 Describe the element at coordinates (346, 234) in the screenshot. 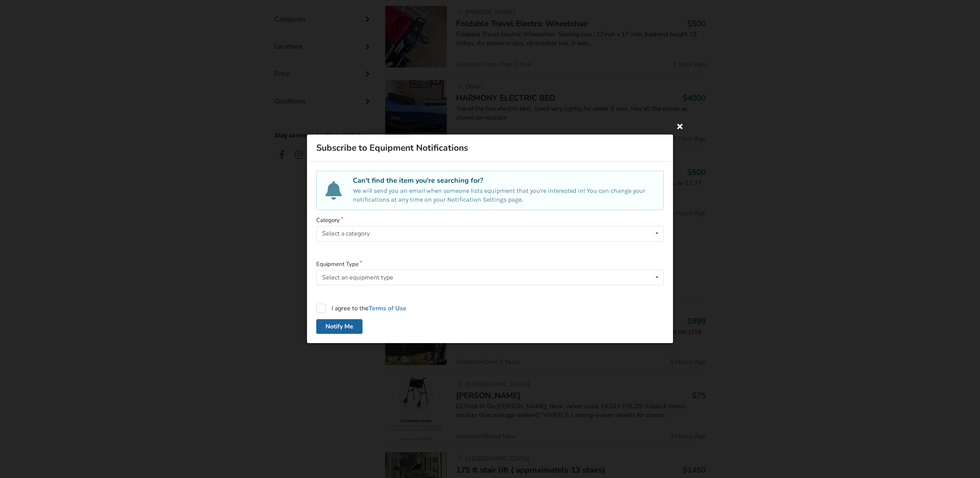

I see `div: Select a category` at that location.